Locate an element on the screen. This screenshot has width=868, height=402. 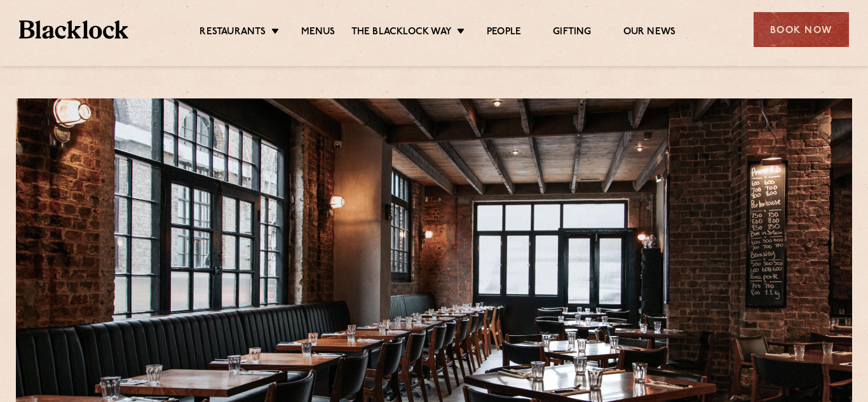
a: Gifting is located at coordinates (572, 33).